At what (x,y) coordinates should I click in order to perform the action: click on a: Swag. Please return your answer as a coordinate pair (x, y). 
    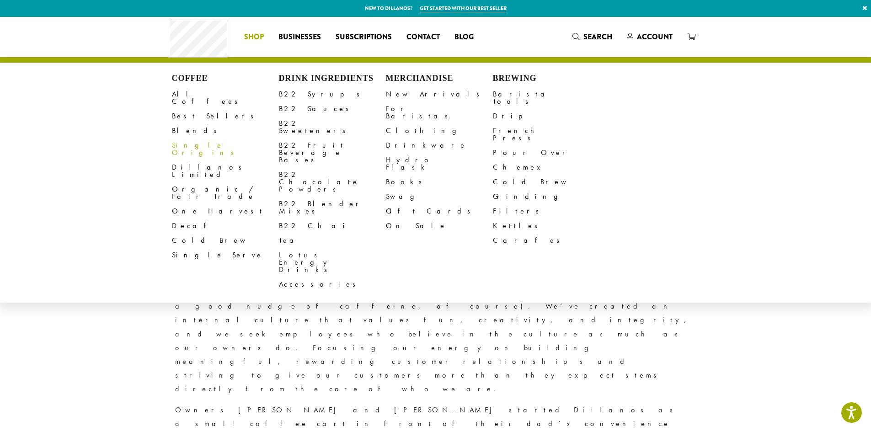
    Looking at the image, I should click on (439, 196).